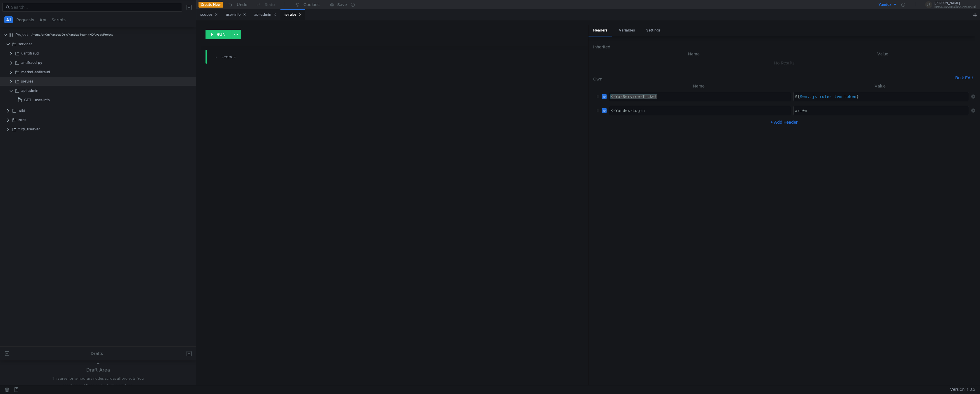 The width and height of the screenshot is (980, 394). Describe the element at coordinates (210, 5) in the screenshot. I see `button: Create New` at that location.